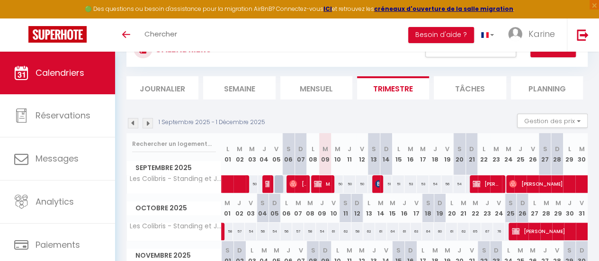 Image resolution: width=599 pixels, height=261 pixels. I want to click on th: 10, so click(334, 208).